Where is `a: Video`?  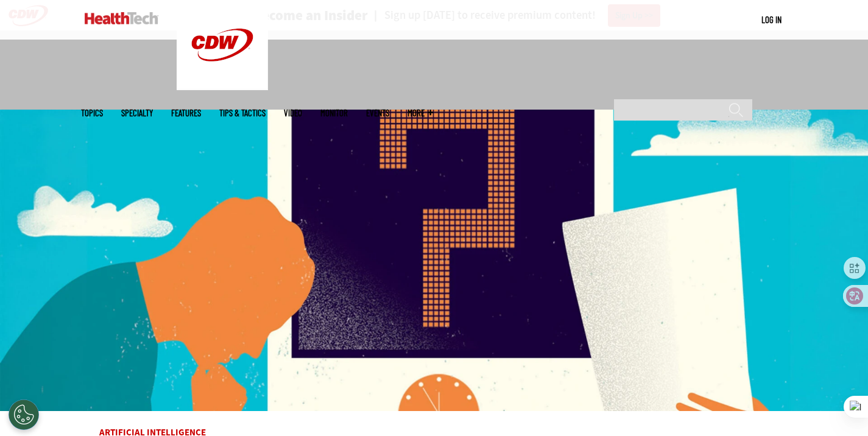 a: Video is located at coordinates (293, 113).